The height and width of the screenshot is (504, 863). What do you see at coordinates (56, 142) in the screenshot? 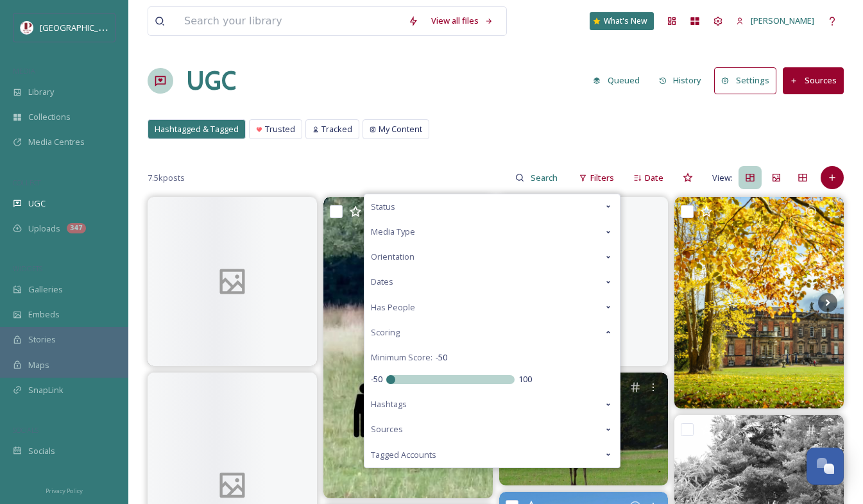
I see `span: Media Centres` at bounding box center [56, 142].